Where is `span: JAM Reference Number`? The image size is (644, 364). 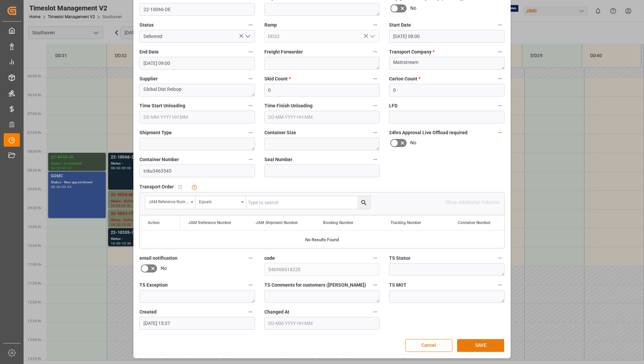
span: JAM Reference Number is located at coordinates (210, 223).